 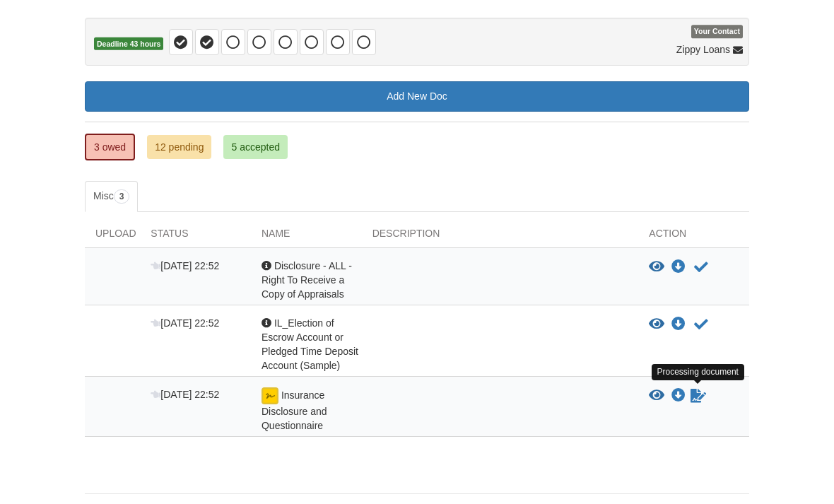 What do you see at coordinates (693, 237) in the screenshot?
I see `div: Action` at bounding box center [693, 237].